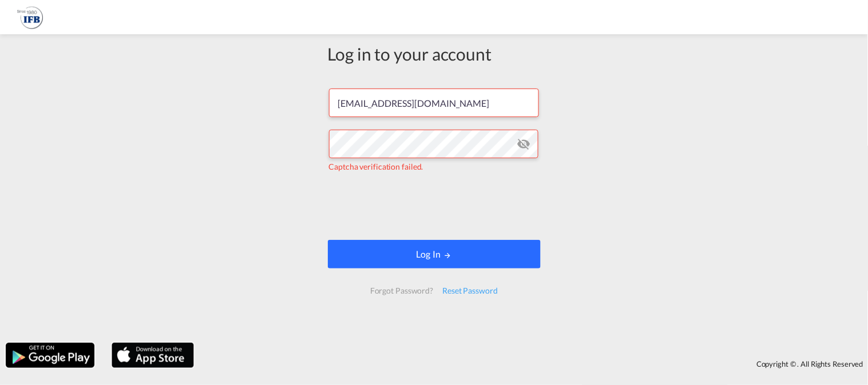  Describe the element at coordinates (376, 167) in the screenshot. I see `span: Captcha verification failed.` at that location.